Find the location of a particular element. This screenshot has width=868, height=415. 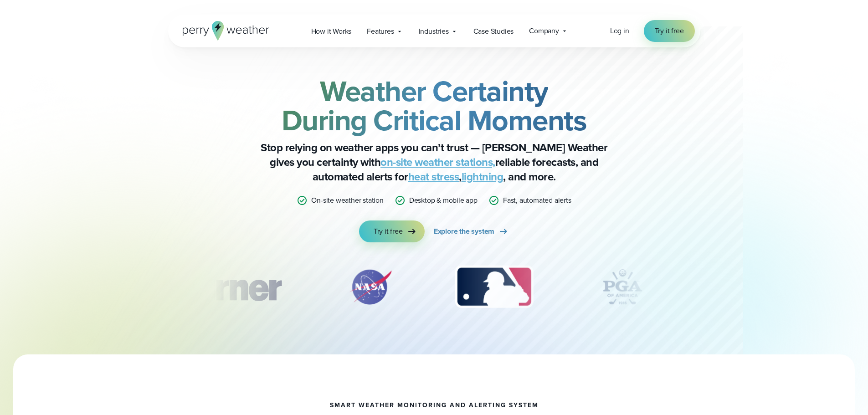

a: Explore the system is located at coordinates (471, 231).